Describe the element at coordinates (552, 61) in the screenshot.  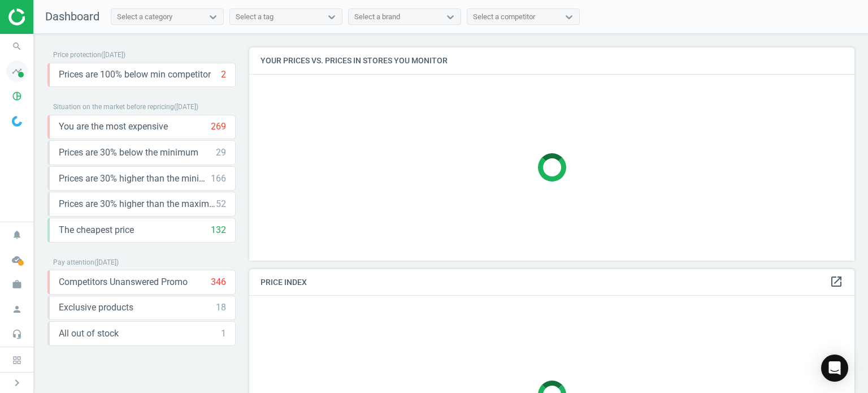
I see `h4: Your prices vs. prices in stores you monitor` at that location.